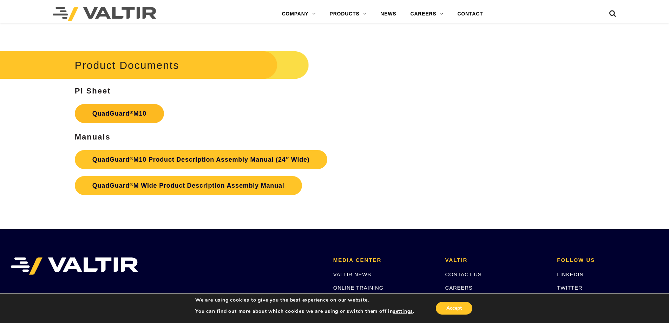 This screenshot has width=669, height=323. Describe the element at coordinates (299, 14) in the screenshot. I see `a: COMPANY` at that location.